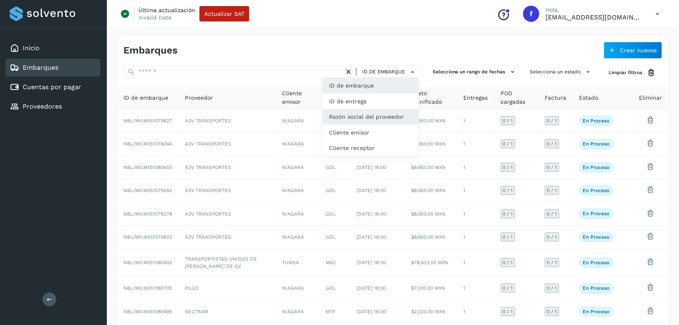 This screenshot has width=679, height=325. Describe the element at coordinates (53, 68) in the screenshot. I see `div: Embarques` at that location.